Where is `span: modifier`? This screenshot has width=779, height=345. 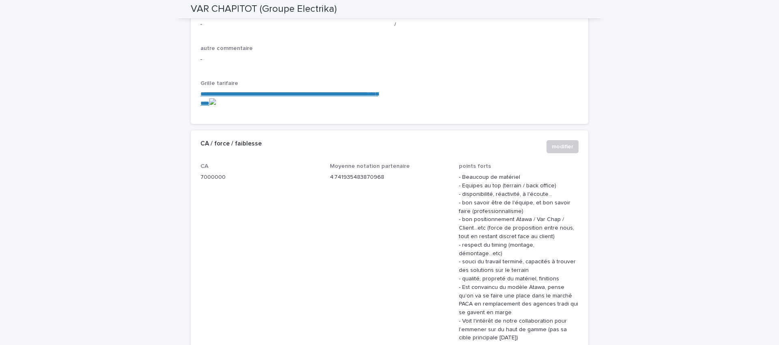
span: modifier is located at coordinates (563, 147).